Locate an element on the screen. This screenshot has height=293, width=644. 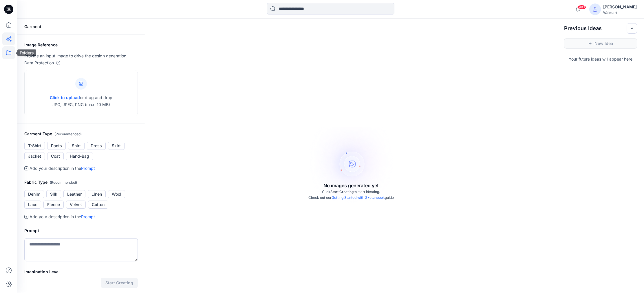
button: Jacket is located at coordinates (35, 157).